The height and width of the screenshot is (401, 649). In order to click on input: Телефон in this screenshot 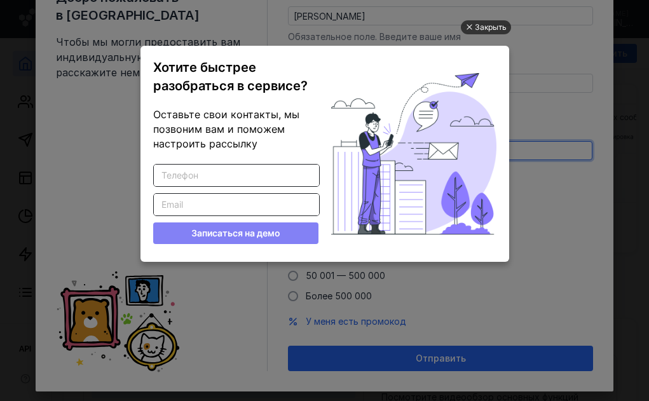, I will do `click(237, 176)`.